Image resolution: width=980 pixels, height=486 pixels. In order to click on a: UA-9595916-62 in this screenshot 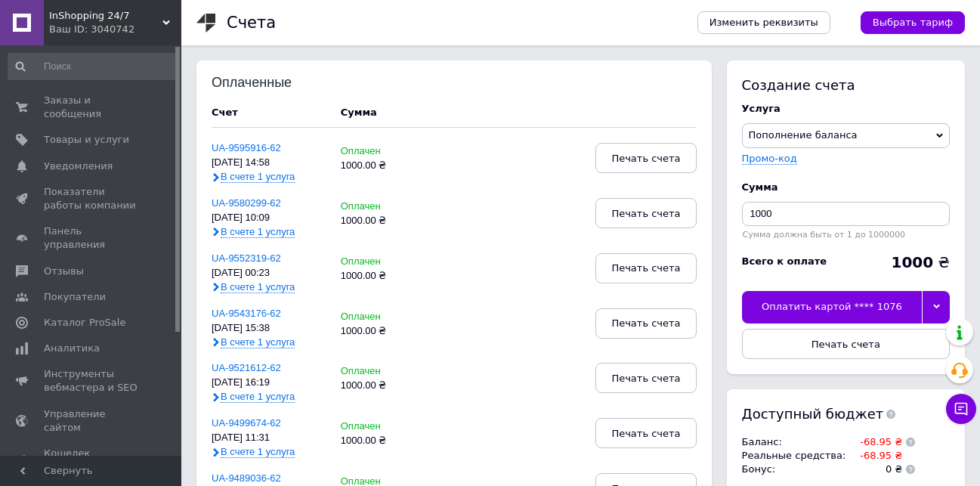, I will do `click(247, 148)`.